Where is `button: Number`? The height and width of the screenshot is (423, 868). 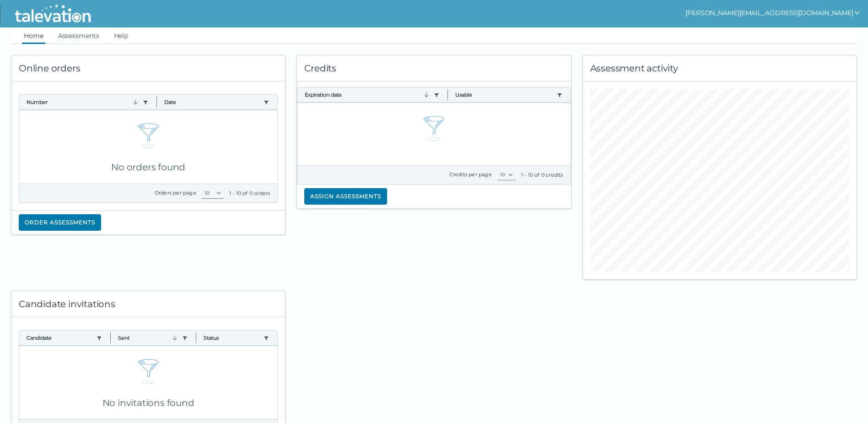
button: Number is located at coordinates (83, 102).